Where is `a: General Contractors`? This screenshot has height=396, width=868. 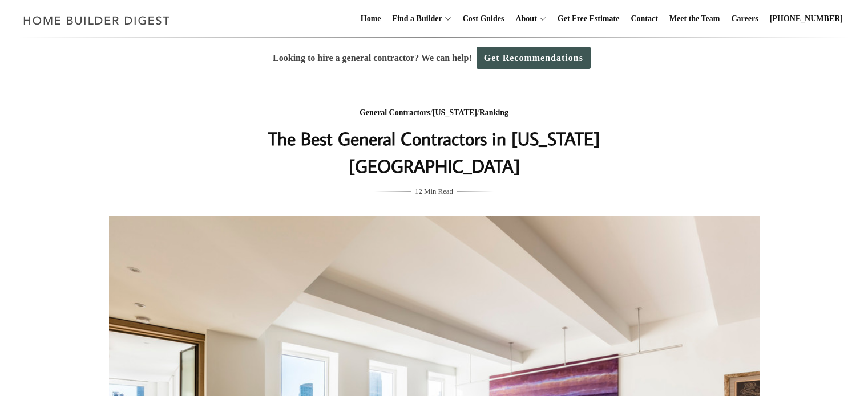
a: General Contractors is located at coordinates (395, 112).